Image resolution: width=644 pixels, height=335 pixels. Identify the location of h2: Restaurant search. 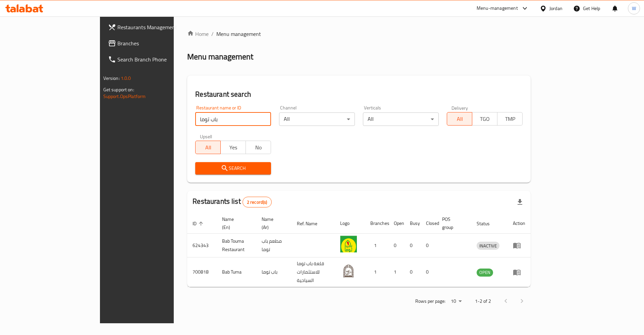
(359, 94).